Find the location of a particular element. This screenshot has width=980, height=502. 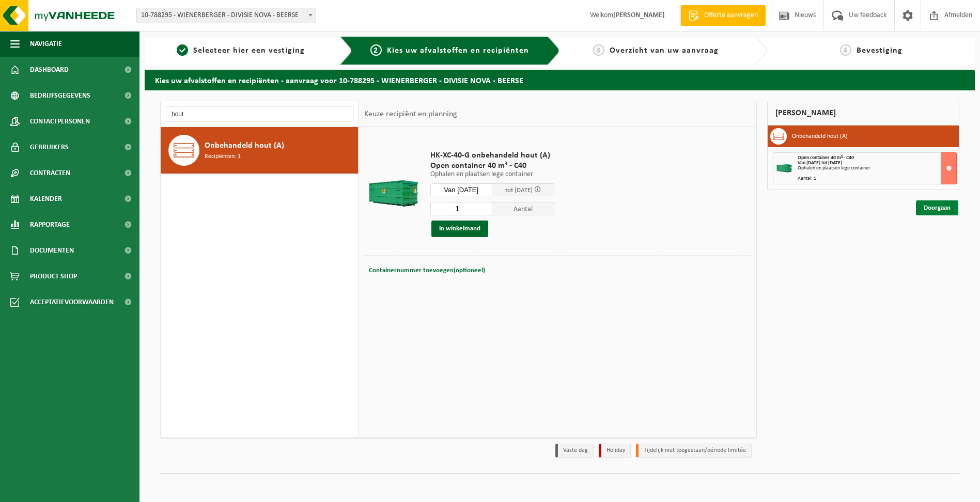

span: Kies uw afvalstoffen en recipiënten is located at coordinates (457, 50).